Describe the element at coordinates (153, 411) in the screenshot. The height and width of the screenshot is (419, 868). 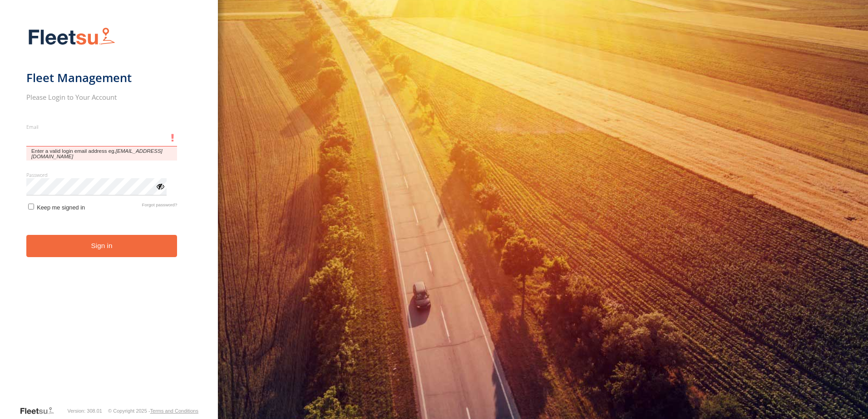
I see `div: © Copyright 2025 -` at that location.